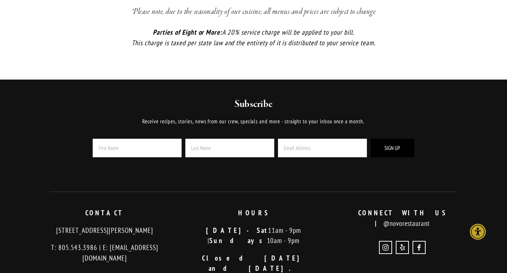 Image resolution: width=507 pixels, height=273 pixels. Describe the element at coordinates (253, 235) in the screenshot. I see `p: 11am - 9pm | 10am - 9pm` at that location.